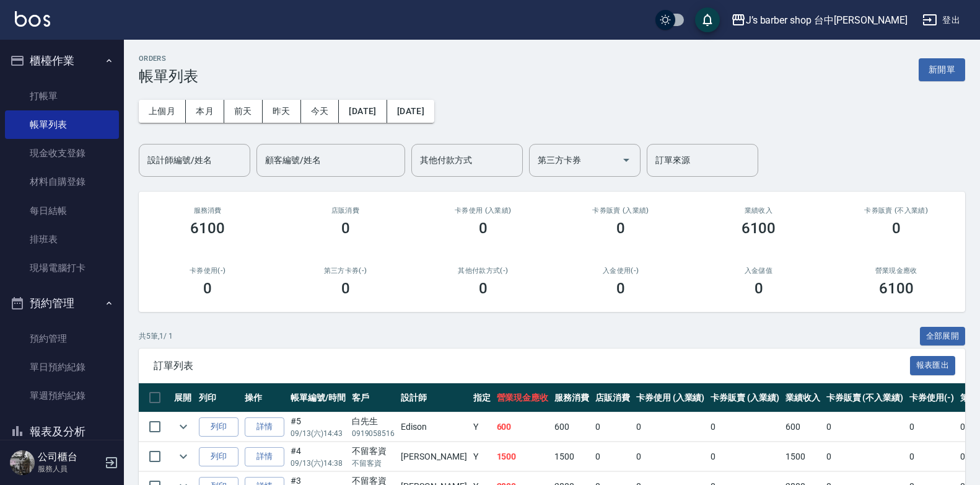 Image resolution: width=980 pixels, height=485 pixels. Describe the element at coordinates (61, 125) in the screenshot. I see `a: 帳單列表` at that location.